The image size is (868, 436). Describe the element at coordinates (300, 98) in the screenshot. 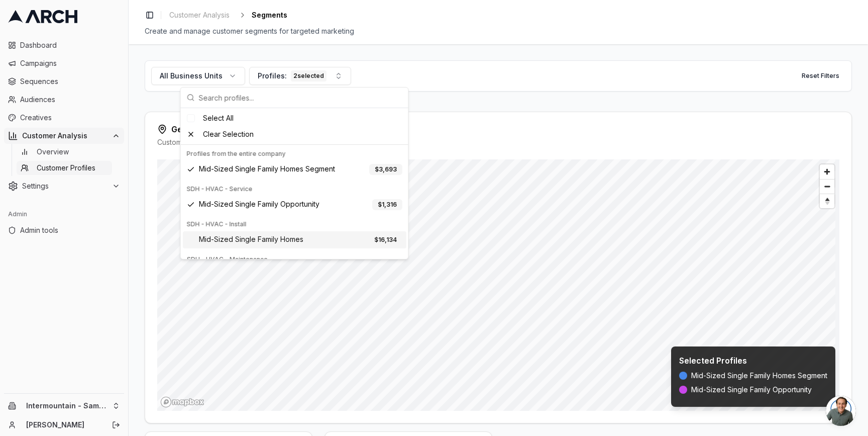

I see `input: Search profiles...` at that location.